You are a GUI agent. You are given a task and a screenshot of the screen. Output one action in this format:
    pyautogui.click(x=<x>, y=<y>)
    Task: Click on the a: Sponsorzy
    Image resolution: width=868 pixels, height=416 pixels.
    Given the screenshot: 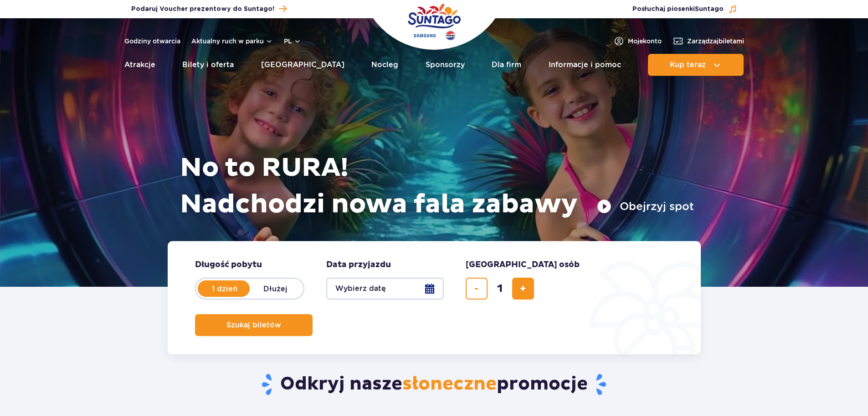 What is the action you would take?
    pyautogui.click(x=445, y=64)
    